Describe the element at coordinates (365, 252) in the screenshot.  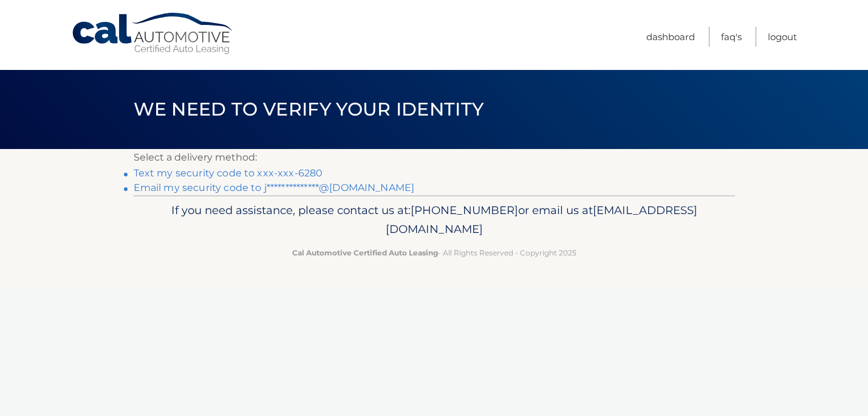
I see `strong: Cal Automotive Certified Auto Leasing` at that location.